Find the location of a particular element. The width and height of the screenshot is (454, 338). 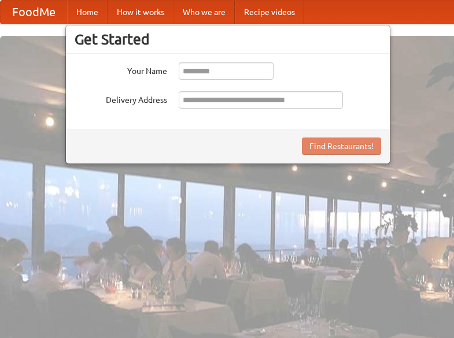

a: Home is located at coordinates (87, 12).